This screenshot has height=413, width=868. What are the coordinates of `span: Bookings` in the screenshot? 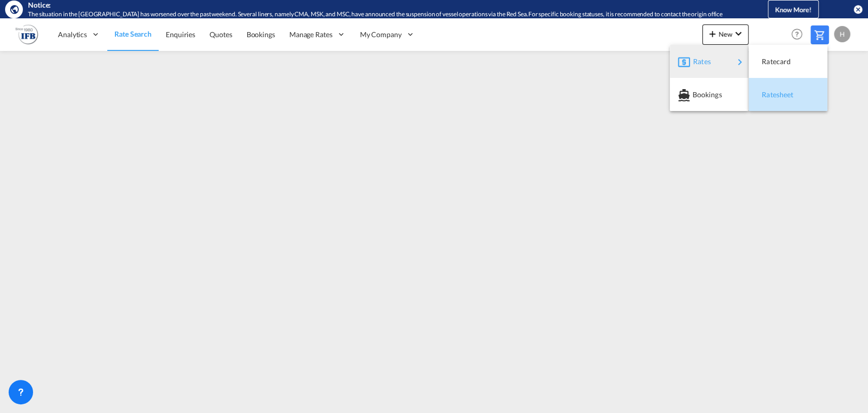 It's located at (697, 94).